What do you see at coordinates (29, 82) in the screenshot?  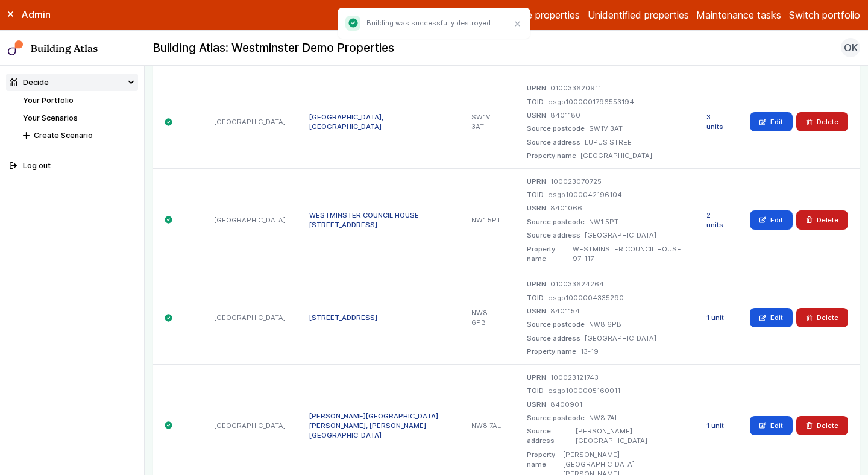 I see `div: Decide` at bounding box center [29, 82].